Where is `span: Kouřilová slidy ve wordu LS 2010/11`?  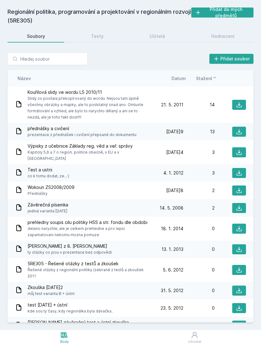
span: Kouřilová slidy ve wordu LS 2010/11 is located at coordinates (89, 92).